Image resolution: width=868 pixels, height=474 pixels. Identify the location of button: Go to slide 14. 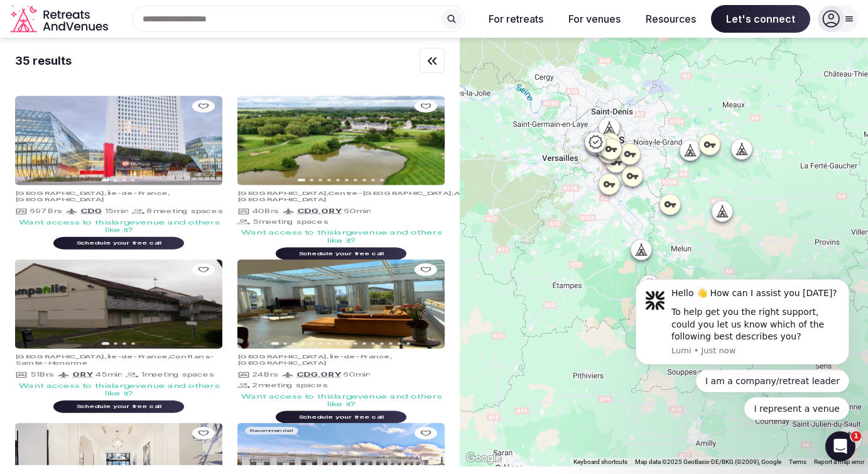
(391, 343).